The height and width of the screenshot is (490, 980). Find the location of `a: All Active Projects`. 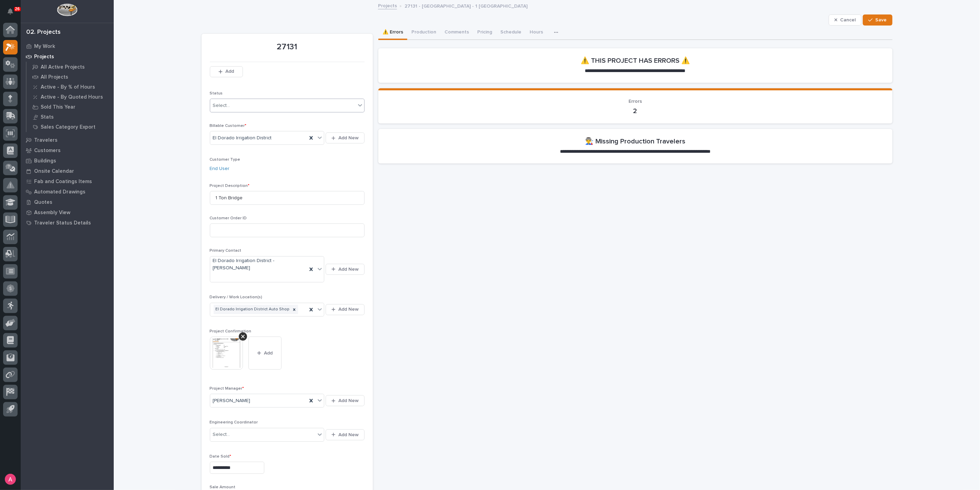

a: All Active Projects is located at coordinates (70, 67).